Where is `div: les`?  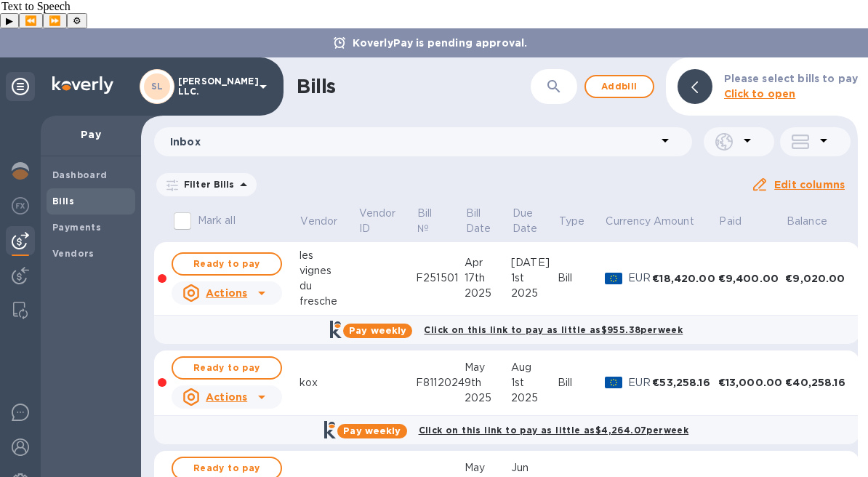 div: les is located at coordinates (328, 255).